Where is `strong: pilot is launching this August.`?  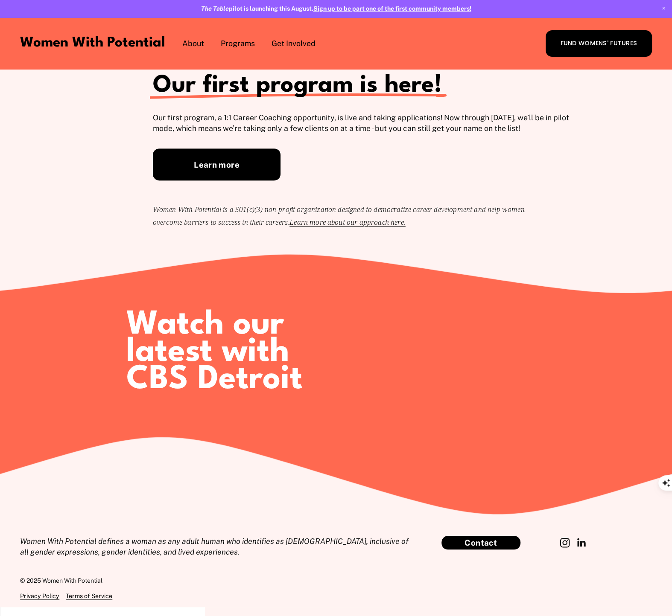
strong: pilot is launching this August. is located at coordinates (257, 9).